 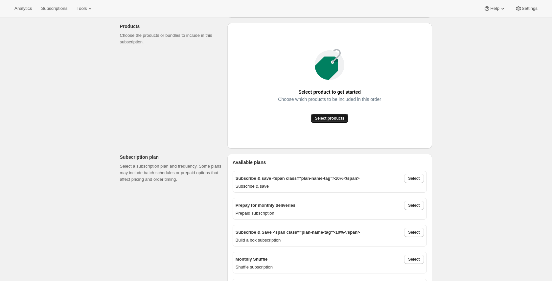 What do you see at coordinates (171, 26) in the screenshot?
I see `p: Products` at bounding box center [171, 26].